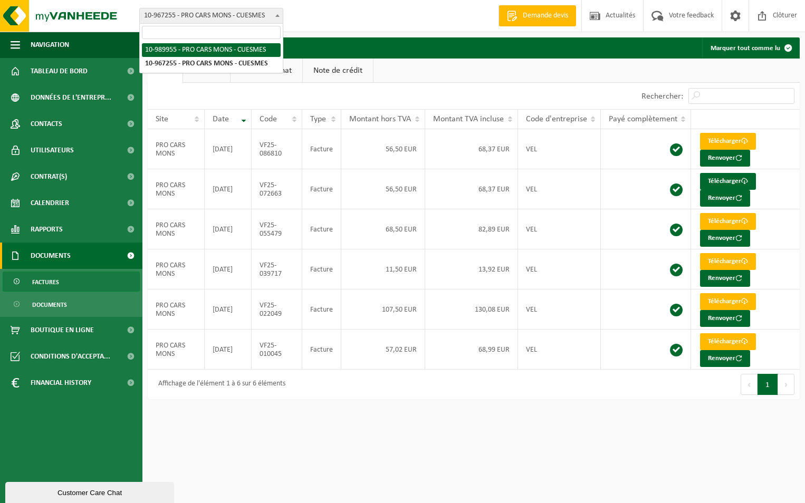  I want to click on td: 57,02 EUR, so click(383, 350).